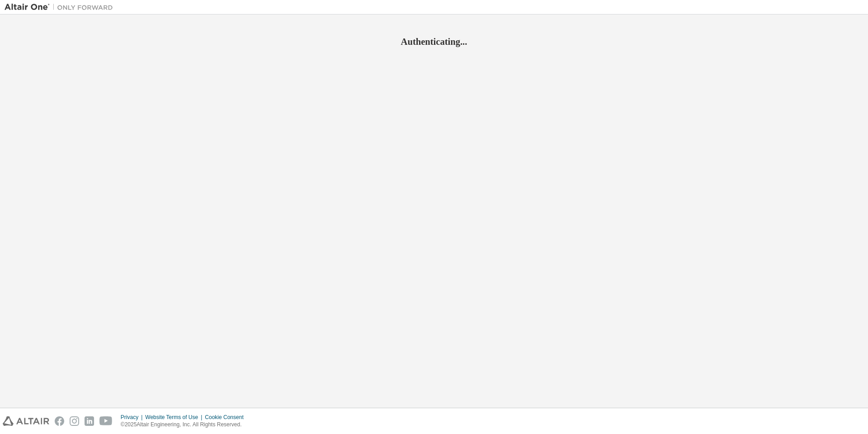  I want to click on img: youtube.svg, so click(106, 421).